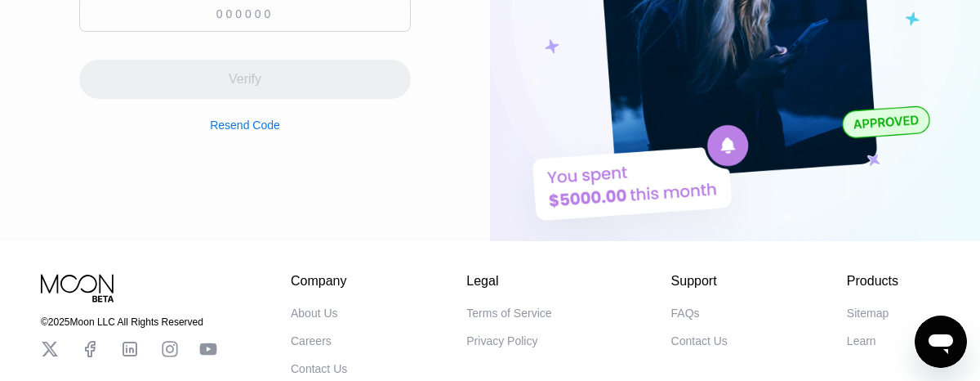  What do you see at coordinates (699, 281) in the screenshot?
I see `div: Support` at bounding box center [699, 281].